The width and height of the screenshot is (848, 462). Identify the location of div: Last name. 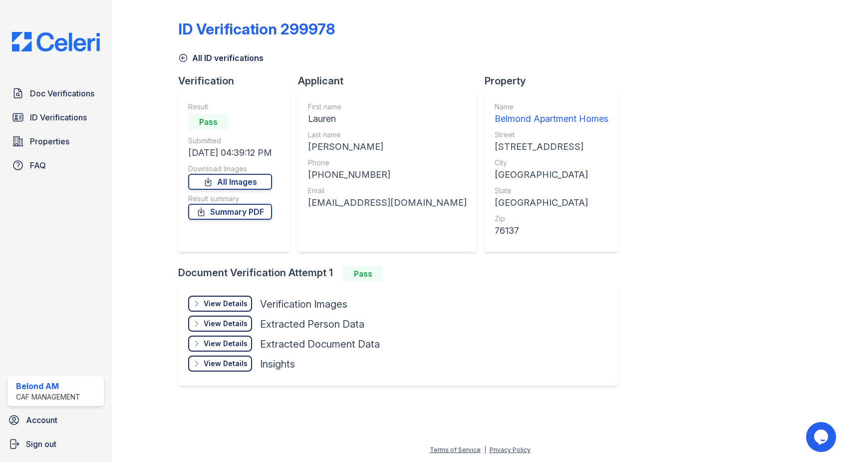
(387, 135).